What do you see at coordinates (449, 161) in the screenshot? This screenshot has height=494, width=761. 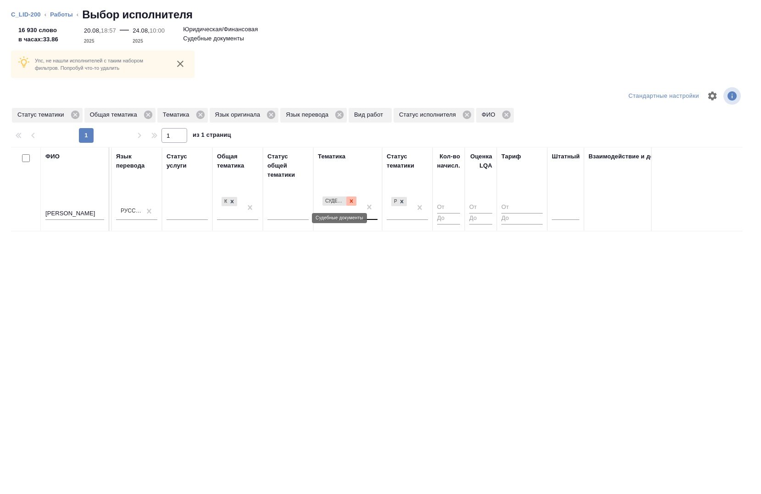 I see `div: Кол-во начисл.` at bounding box center [449, 161].